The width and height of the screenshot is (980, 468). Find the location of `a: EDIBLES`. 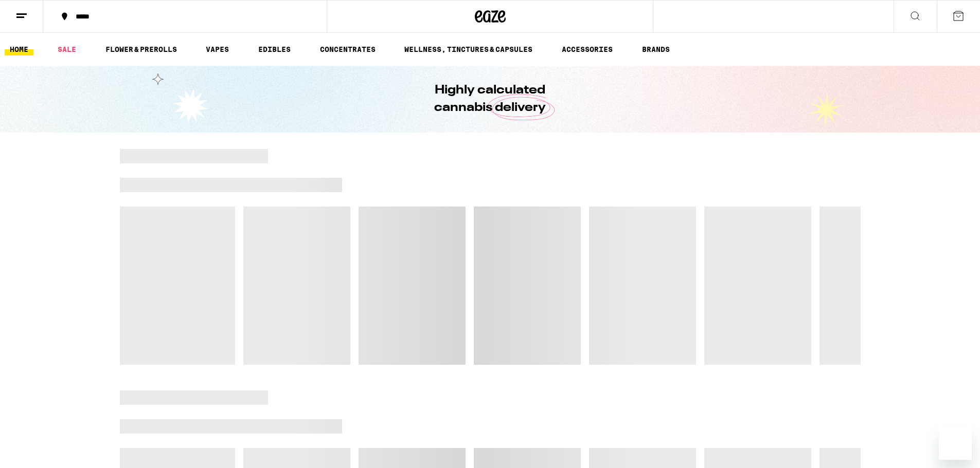

a: EDIBLES is located at coordinates (274, 50).